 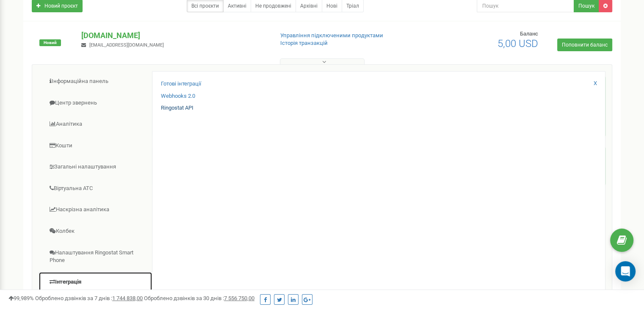 I want to click on a: X, so click(x=595, y=83).